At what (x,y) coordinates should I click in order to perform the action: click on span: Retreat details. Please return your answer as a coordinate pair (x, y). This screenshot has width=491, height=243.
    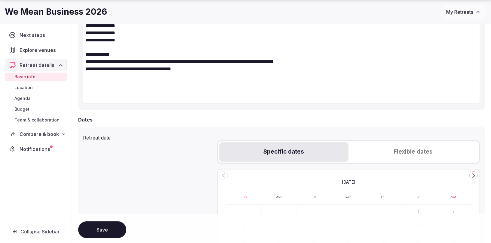
    Looking at the image, I should click on (37, 65).